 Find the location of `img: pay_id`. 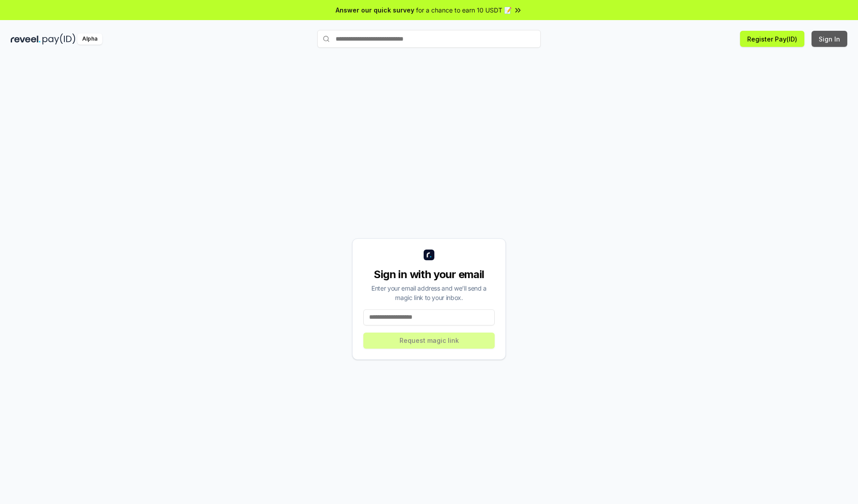

img: pay_id is located at coordinates (59, 39).